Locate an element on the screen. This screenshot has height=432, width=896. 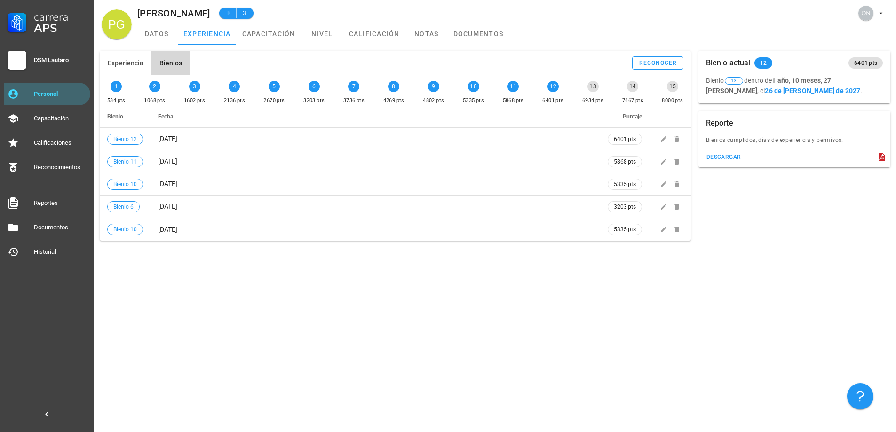
a: capacitación is located at coordinates (269, 34).